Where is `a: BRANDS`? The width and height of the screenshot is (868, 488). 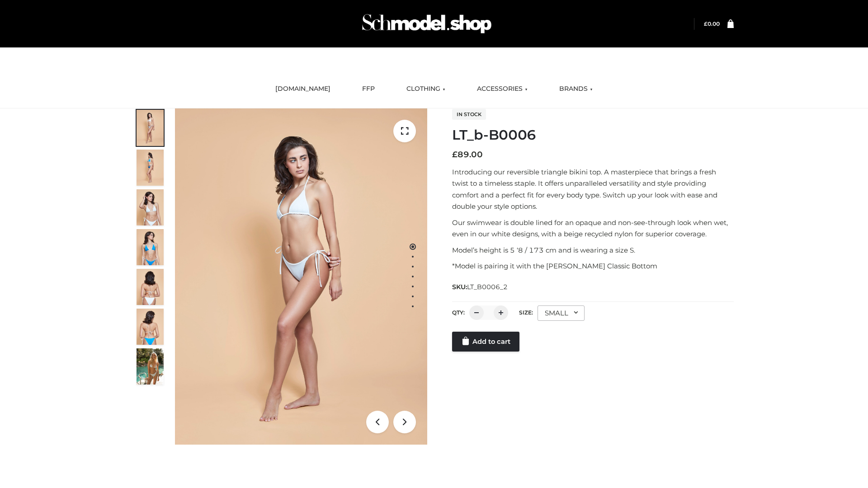 a: BRANDS is located at coordinates (576, 89).